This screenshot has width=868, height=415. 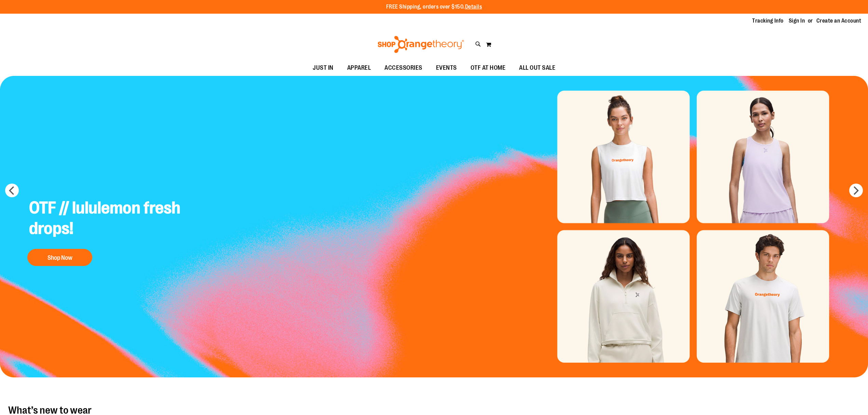 What do you see at coordinates (323, 68) in the screenshot?
I see `span: JUST IN` at bounding box center [323, 68].